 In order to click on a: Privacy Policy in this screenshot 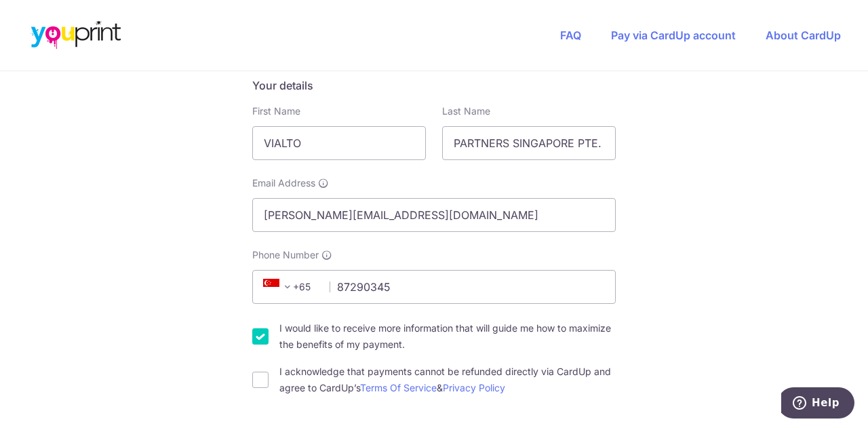, I will do `click(474, 387)`.